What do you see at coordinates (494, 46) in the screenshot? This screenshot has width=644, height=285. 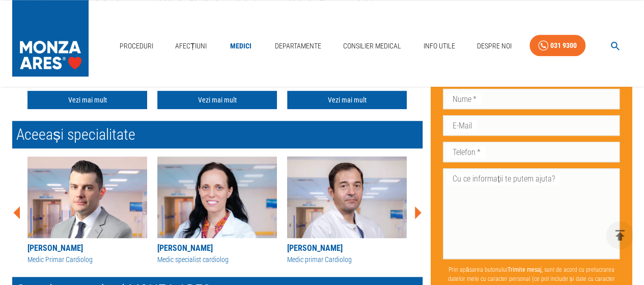 I see `a: Despre Noi` at bounding box center [494, 46].